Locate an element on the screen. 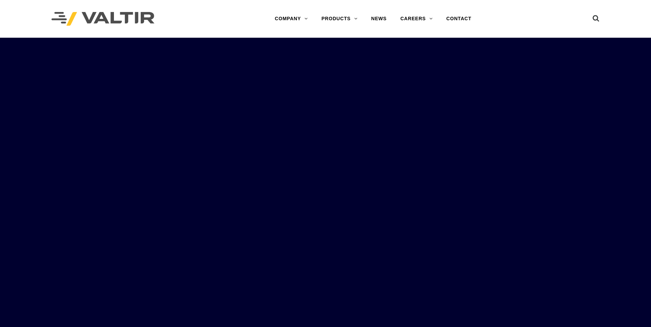 The image size is (651, 327). a: CAREERS is located at coordinates (416, 19).